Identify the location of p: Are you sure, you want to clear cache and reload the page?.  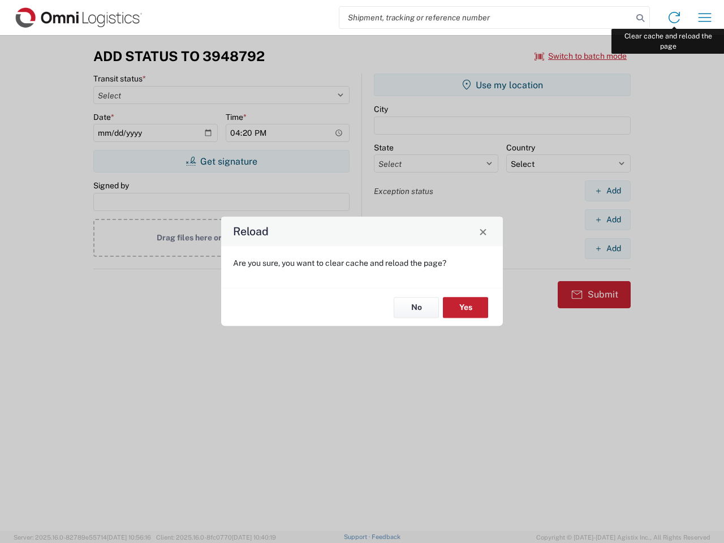
(362, 263).